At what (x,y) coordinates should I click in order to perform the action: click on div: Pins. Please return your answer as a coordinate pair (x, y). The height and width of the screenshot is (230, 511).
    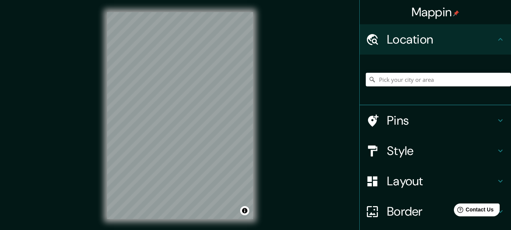
    Looking at the image, I should click on (435, 120).